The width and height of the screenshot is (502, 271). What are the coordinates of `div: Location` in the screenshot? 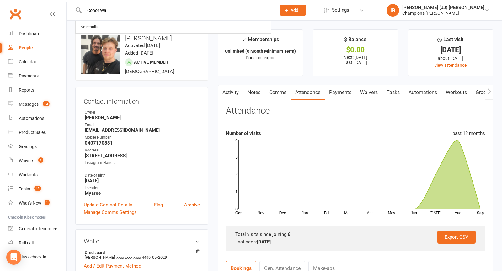 It's located at (142, 188).